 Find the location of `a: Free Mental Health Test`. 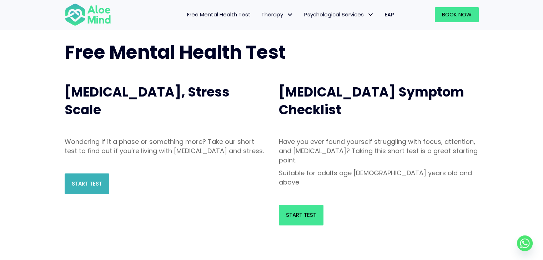

a: Free Mental Health Test is located at coordinates (219, 15).